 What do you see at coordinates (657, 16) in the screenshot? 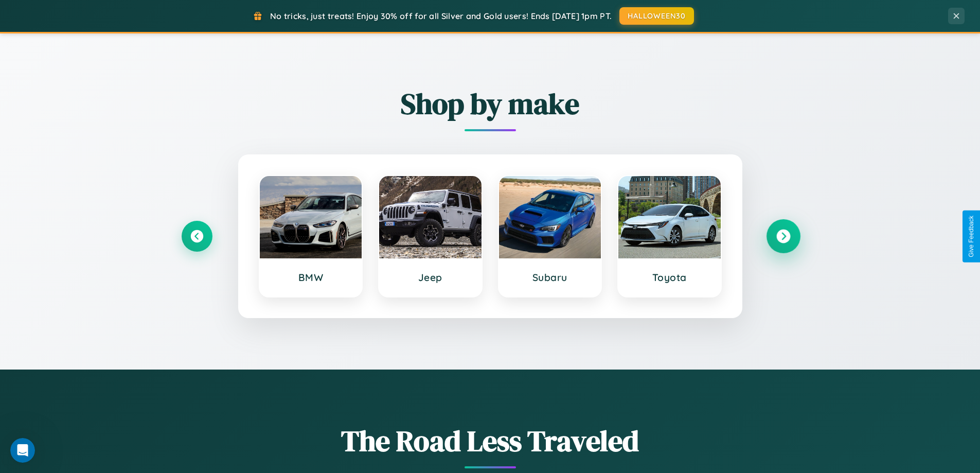
I see `button: HALLOWEEN30` at bounding box center [657, 16].